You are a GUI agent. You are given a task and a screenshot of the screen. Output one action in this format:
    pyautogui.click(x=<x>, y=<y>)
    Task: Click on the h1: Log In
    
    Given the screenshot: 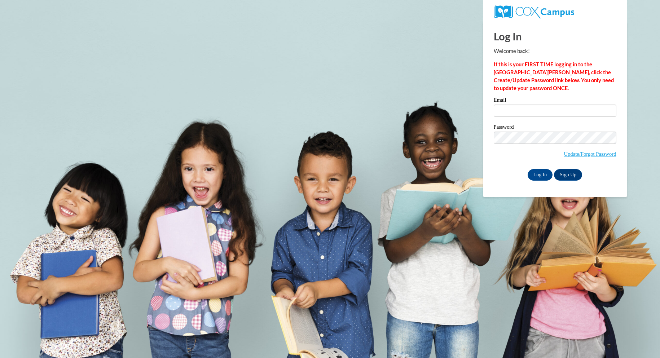 What is the action you would take?
    pyautogui.click(x=555, y=36)
    